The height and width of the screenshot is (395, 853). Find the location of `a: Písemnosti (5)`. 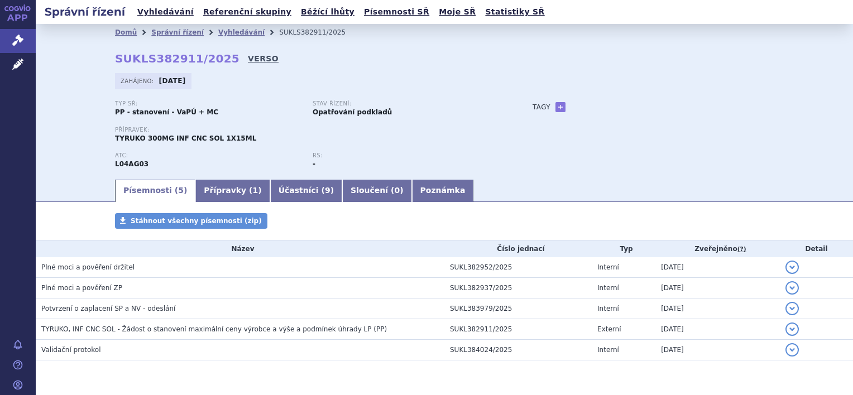

a: Písemnosti (5) is located at coordinates (155, 191).